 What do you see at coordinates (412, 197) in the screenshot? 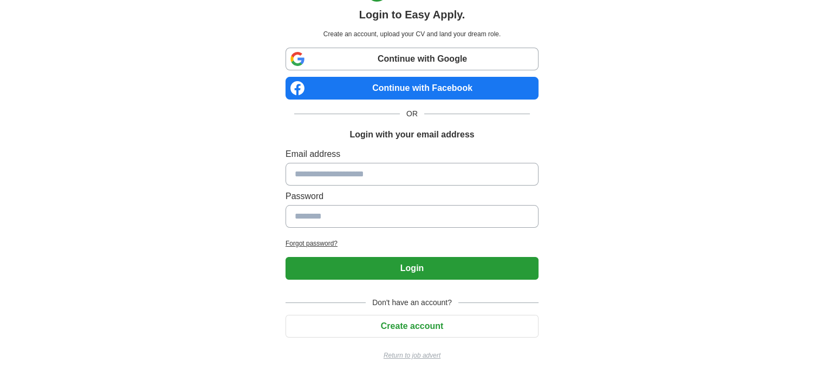
I see `label: Password` at bounding box center [412, 197].